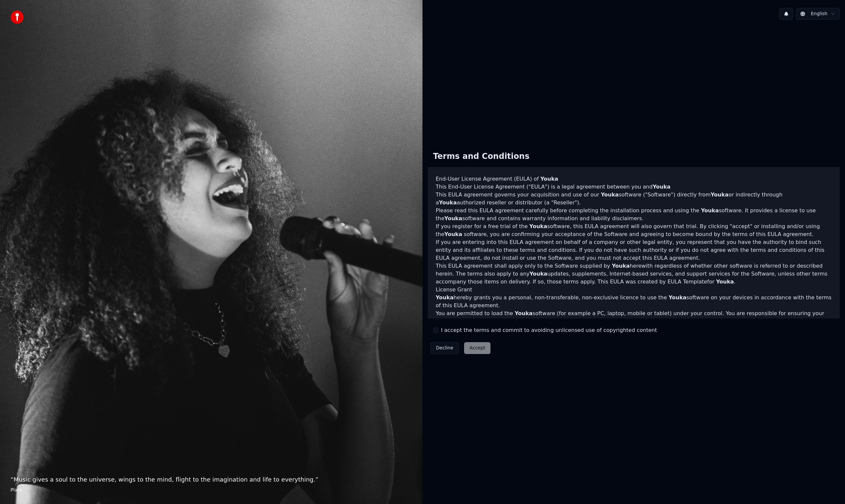 The height and width of the screenshot is (504, 845). I want to click on h3: End-User License Agreement (EULA) of, so click(634, 179).